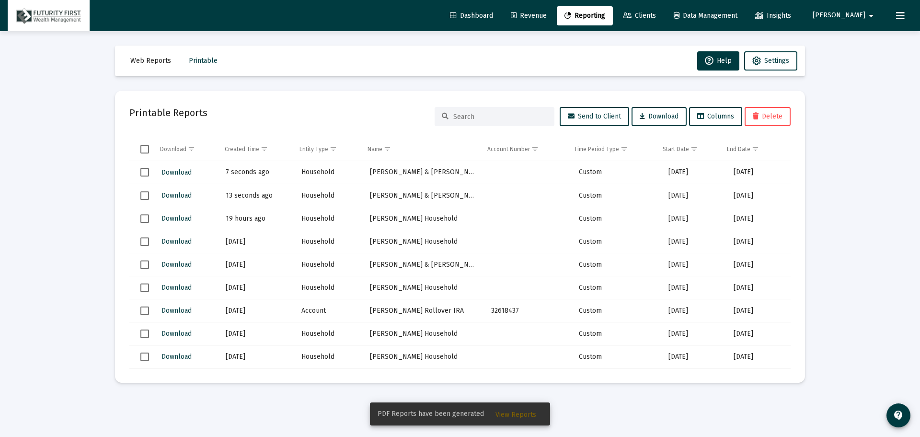 The image size is (920, 437). I want to click on td: Column Download, so click(185, 149).